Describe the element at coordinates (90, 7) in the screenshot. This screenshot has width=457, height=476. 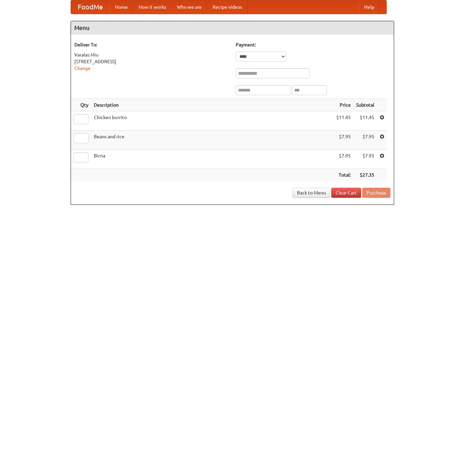
I see `a: FoodMe` at that location.